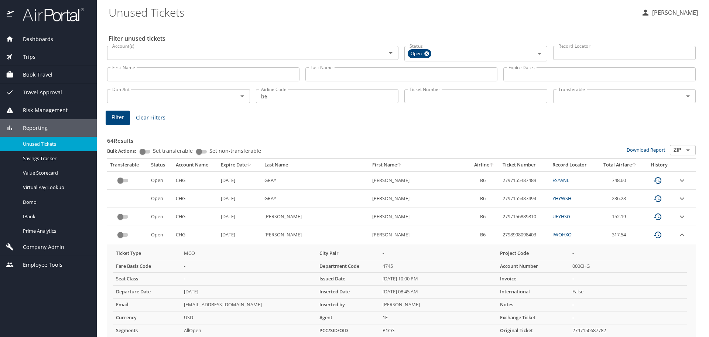 Image resolution: width=709 pixels, height=337 pixels. I want to click on img: icon-airportal.png, so click(10, 14).